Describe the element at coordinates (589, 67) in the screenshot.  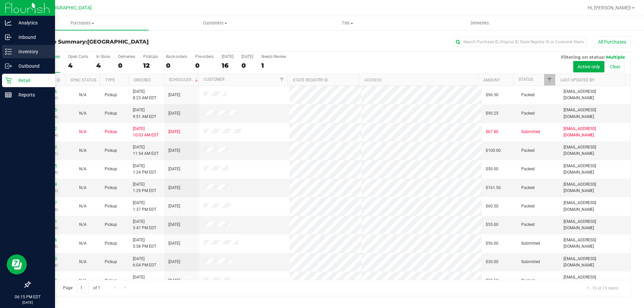
I see `button: Active only` at that location.